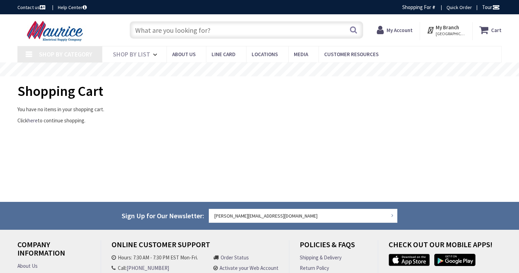 This screenshot has height=273, width=519. I want to click on input: Enter your email address, so click(303, 216).